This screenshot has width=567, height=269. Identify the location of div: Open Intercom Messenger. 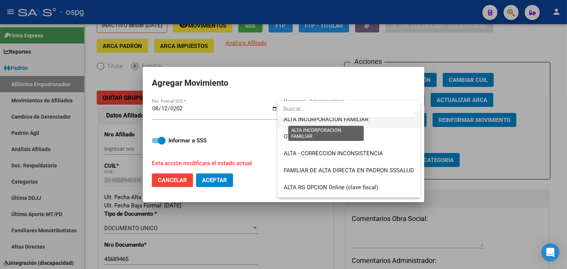
(550, 252).